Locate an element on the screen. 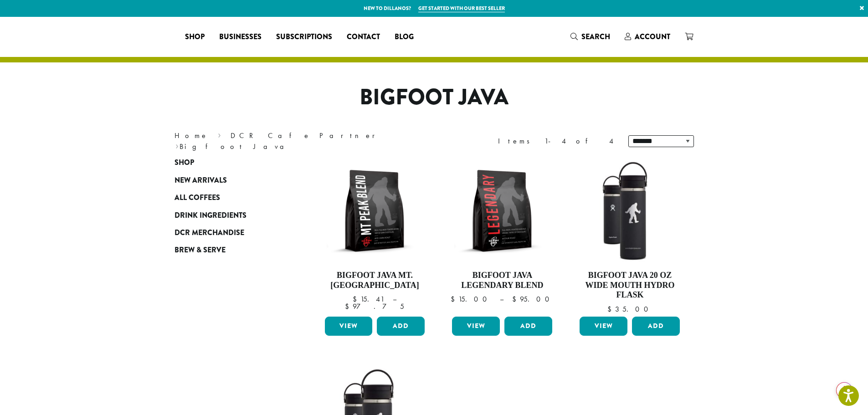 The height and width of the screenshot is (415, 868). bdi: 95.00 is located at coordinates (533, 299).